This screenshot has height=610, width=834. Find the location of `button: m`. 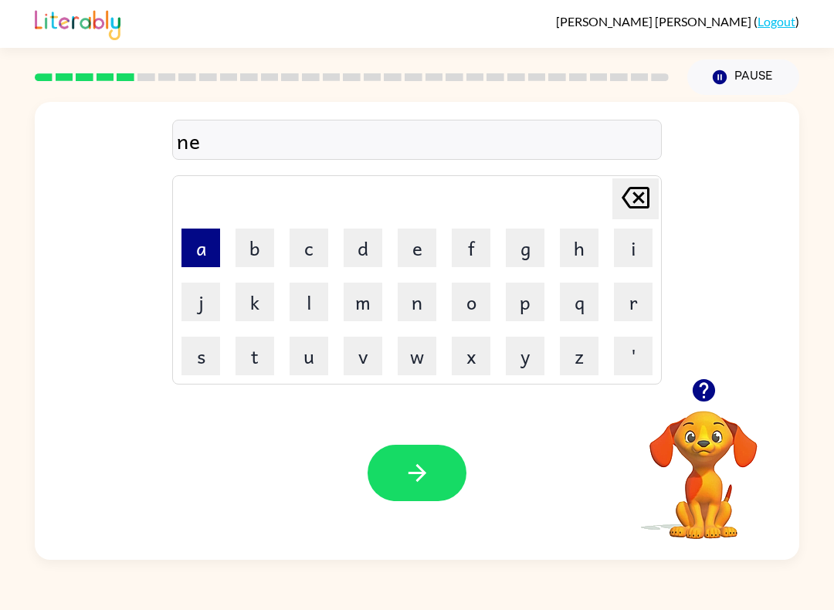

button: m is located at coordinates (363, 302).